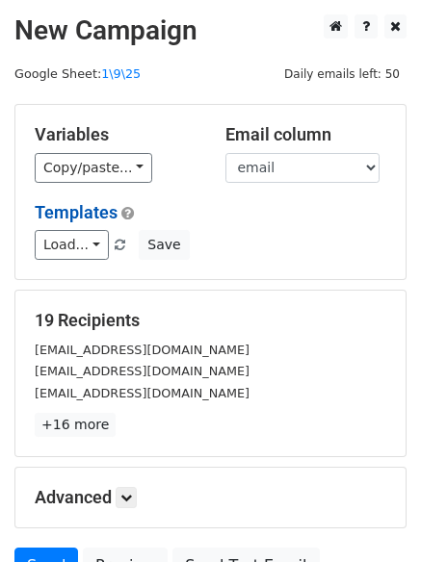 The width and height of the screenshot is (421, 562). Describe the element at coordinates (372, 516) in the screenshot. I see `div: Chat Widget` at that location.